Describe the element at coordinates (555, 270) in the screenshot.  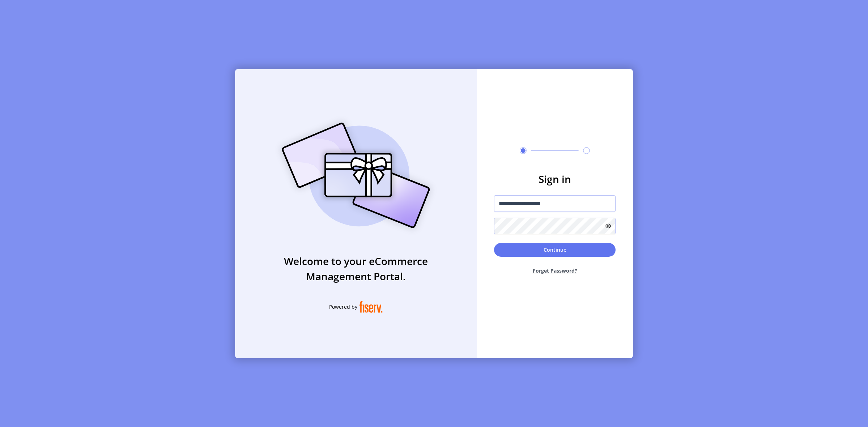
I see `button: Forget Password?` at that location.